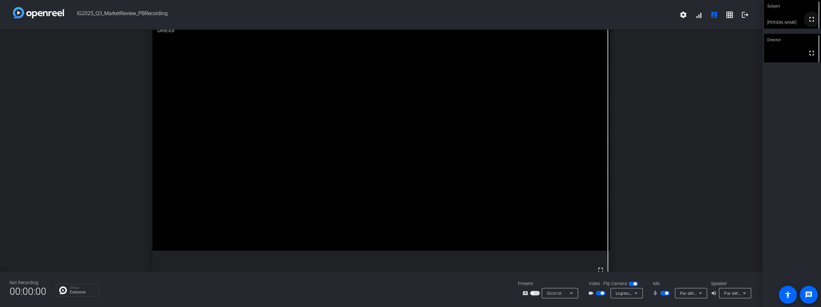 This screenshot has width=821, height=307. What do you see at coordinates (745, 15) in the screenshot?
I see `mat-icon: logout` at bounding box center [745, 15].